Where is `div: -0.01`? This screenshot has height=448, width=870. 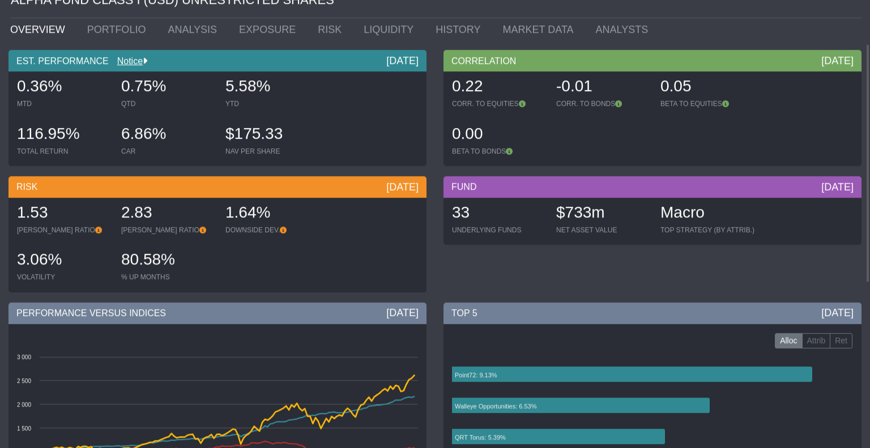
div: -0.01 is located at coordinates (602, 88).